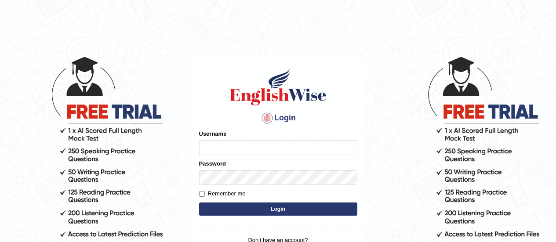  Describe the element at coordinates (278, 209) in the screenshot. I see `button: Login` at that location.